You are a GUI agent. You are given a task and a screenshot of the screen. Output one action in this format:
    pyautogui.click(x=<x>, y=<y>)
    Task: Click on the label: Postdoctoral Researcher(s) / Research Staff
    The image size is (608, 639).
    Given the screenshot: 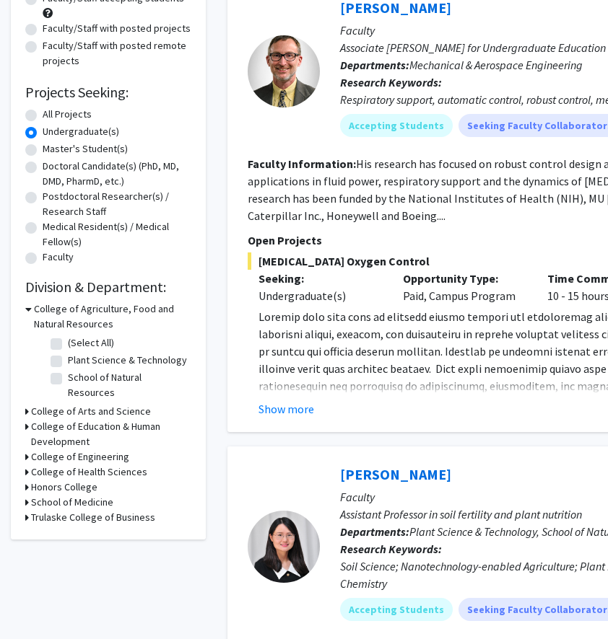 What is the action you would take?
    pyautogui.click(x=117, y=204)
    